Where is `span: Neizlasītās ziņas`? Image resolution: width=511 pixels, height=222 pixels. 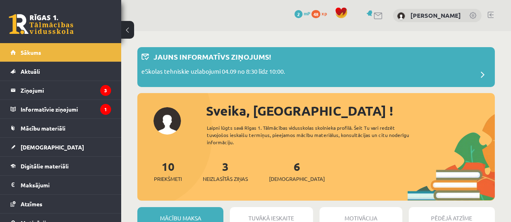
span: Neizlasītās ziņas is located at coordinates (225, 179).